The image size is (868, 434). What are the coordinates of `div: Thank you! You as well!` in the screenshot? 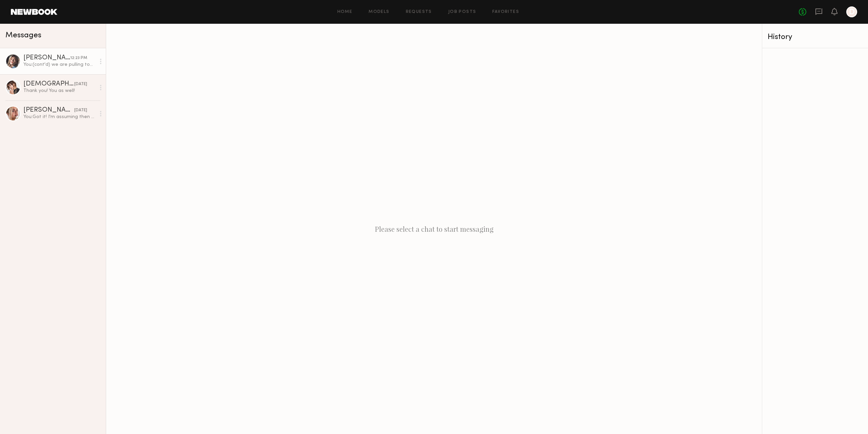 It's located at (60, 91).